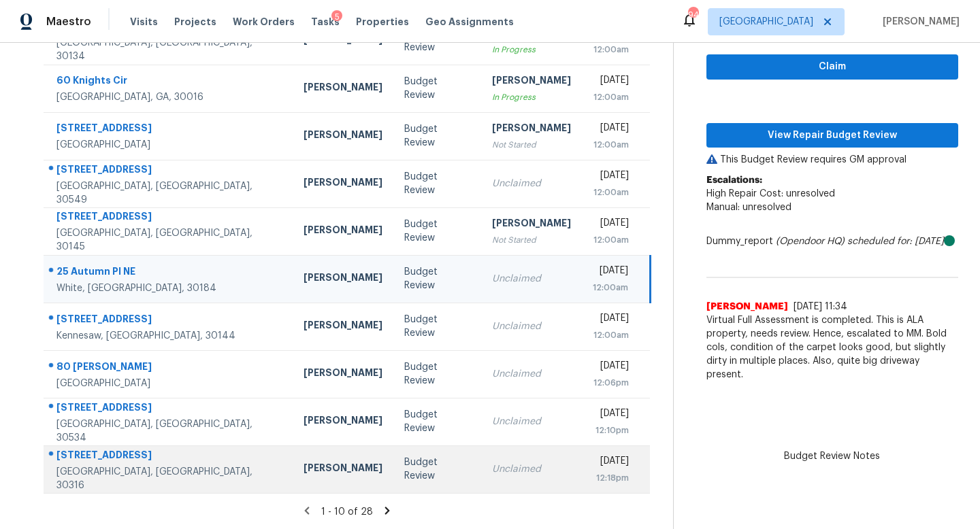  I want to click on div: 12:18pm, so click(611, 478).